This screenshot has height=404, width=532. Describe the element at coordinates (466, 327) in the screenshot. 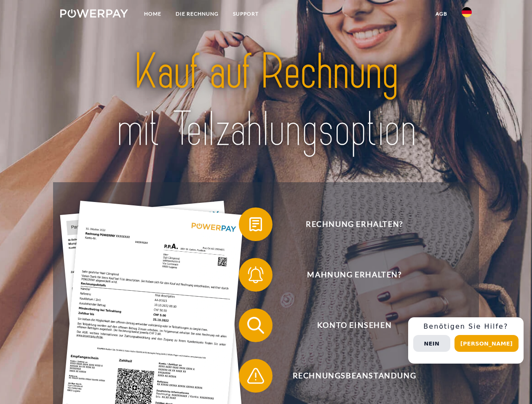

I see `h3: Benötigen Sie Hilfe?` at that location.